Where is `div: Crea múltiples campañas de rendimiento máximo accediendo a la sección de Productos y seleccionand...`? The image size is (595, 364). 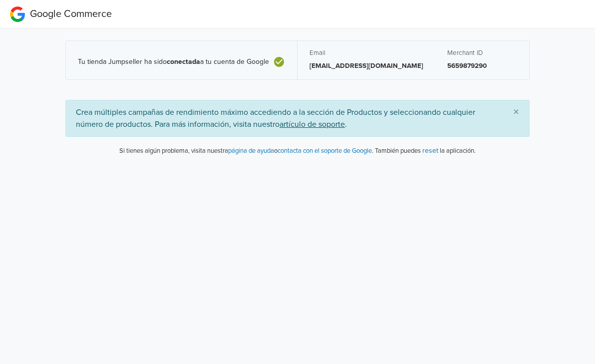 div: Crea múltiples campañas de rendimiento máximo accediendo a la sección de Productos y seleccionand... is located at coordinates (298, 118).